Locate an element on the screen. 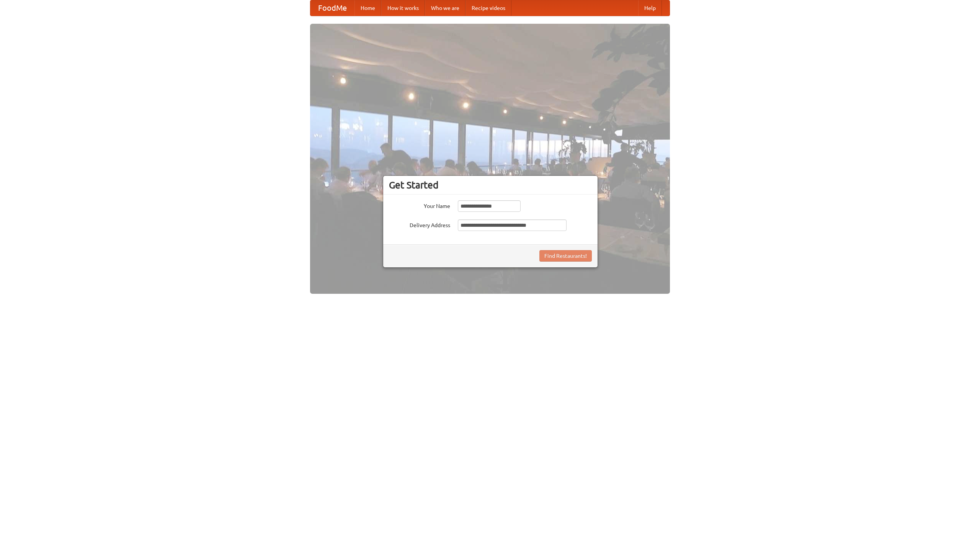 Image resolution: width=980 pixels, height=542 pixels. a: How it works is located at coordinates (403, 8).